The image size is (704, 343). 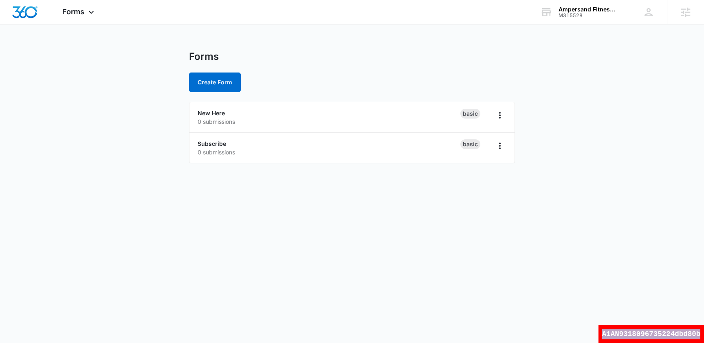 What do you see at coordinates (651, 334) in the screenshot?
I see `div: A1AN9318096735224dbd80b` at bounding box center [651, 334].